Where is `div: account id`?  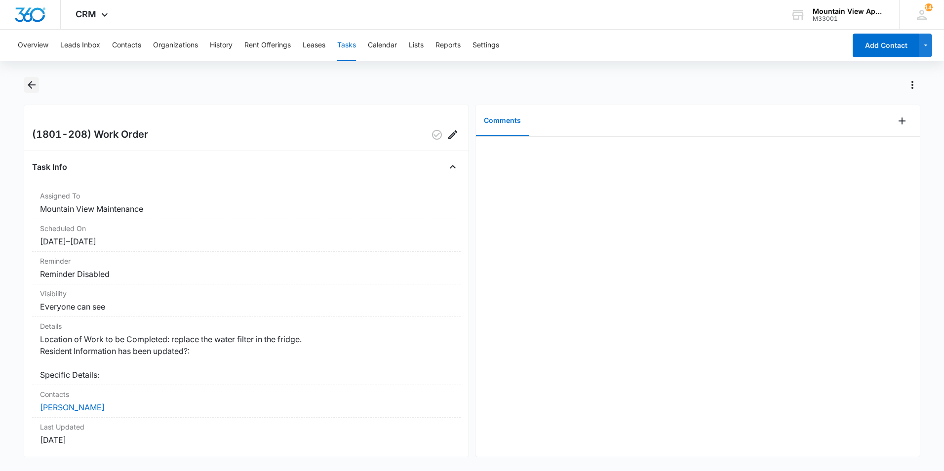 div: account id is located at coordinates (849, 19).